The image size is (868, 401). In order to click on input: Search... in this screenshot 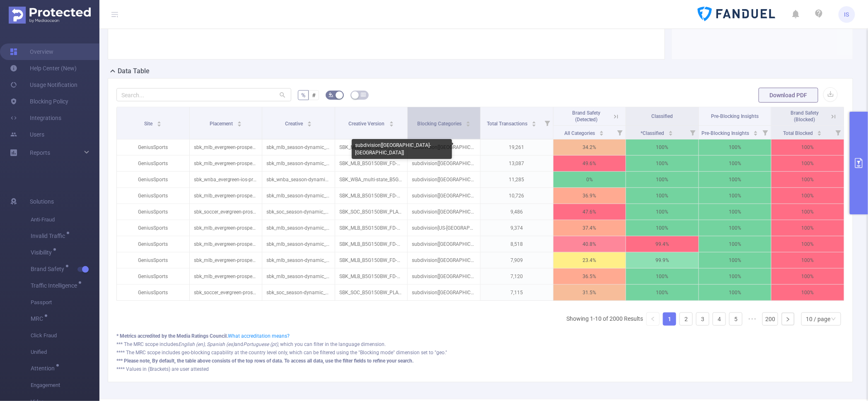, I will do `click(204, 95)`.